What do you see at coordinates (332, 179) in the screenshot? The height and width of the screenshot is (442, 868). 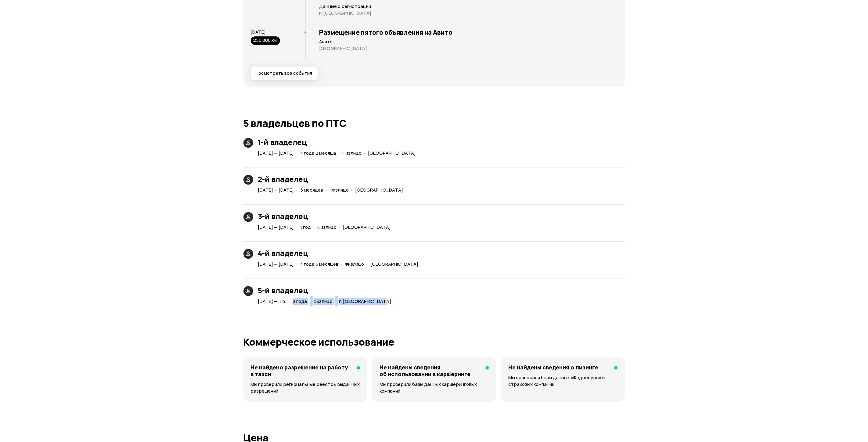 I see `h3: 2-й владелец` at bounding box center [332, 179].